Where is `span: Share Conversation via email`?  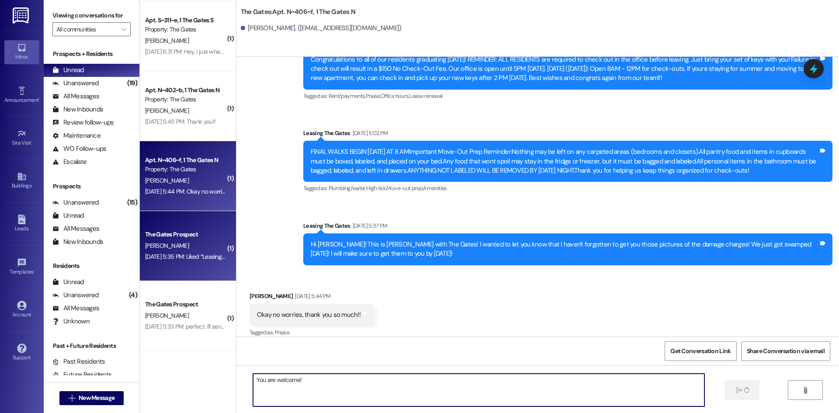 span: Share Conversation via email is located at coordinates (786, 351).